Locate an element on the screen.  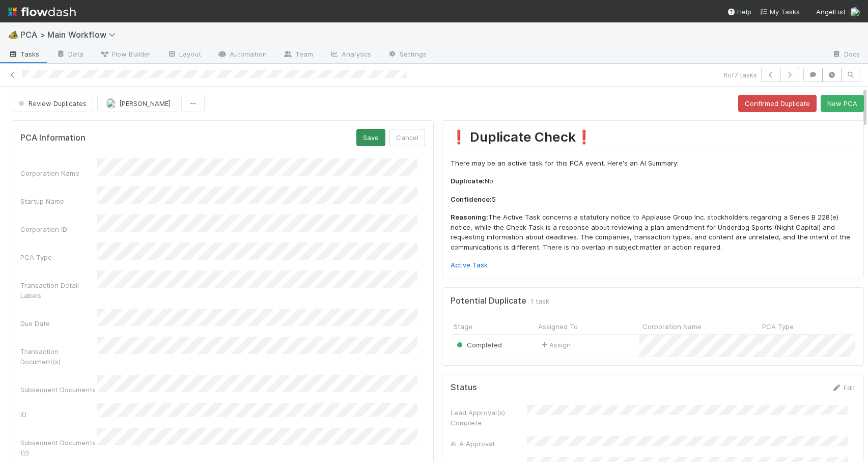
button: Cancel is located at coordinates (407, 137).